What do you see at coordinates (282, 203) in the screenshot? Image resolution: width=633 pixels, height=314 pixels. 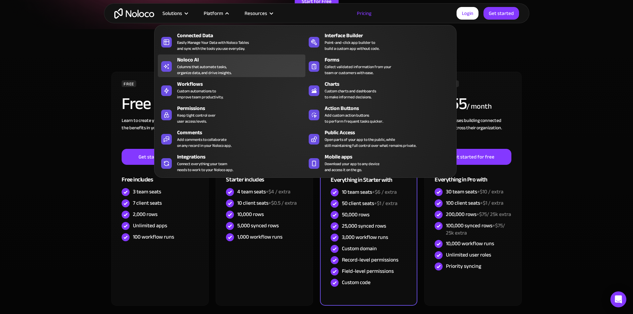 I see `span: +$0.5 / extra` at bounding box center [282, 203].